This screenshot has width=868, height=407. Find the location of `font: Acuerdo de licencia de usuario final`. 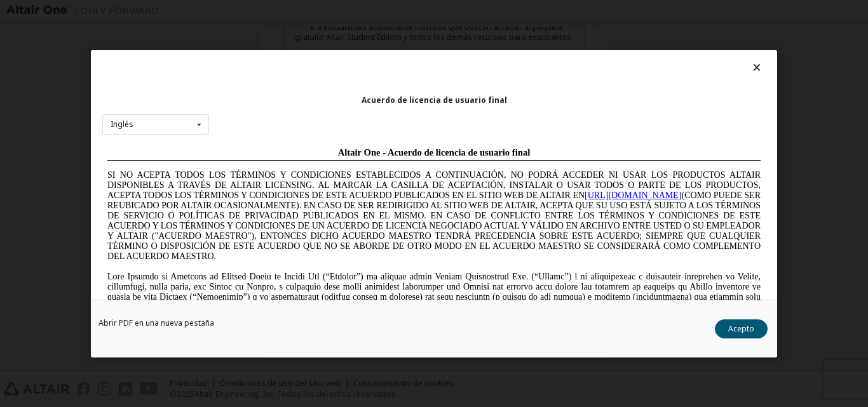

font: Acuerdo de licencia de usuario final is located at coordinates (434, 99).